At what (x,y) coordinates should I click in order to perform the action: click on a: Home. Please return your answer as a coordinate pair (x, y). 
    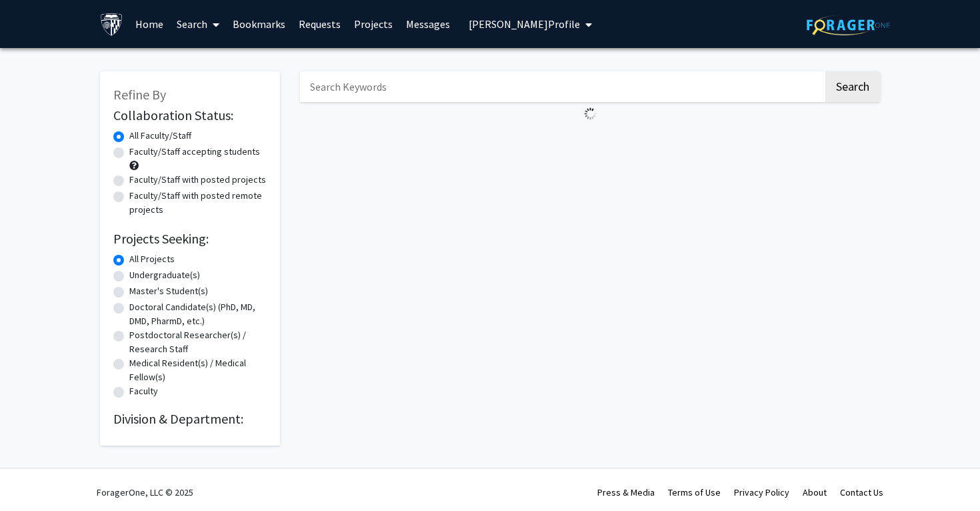
    Looking at the image, I should click on (150, 24).